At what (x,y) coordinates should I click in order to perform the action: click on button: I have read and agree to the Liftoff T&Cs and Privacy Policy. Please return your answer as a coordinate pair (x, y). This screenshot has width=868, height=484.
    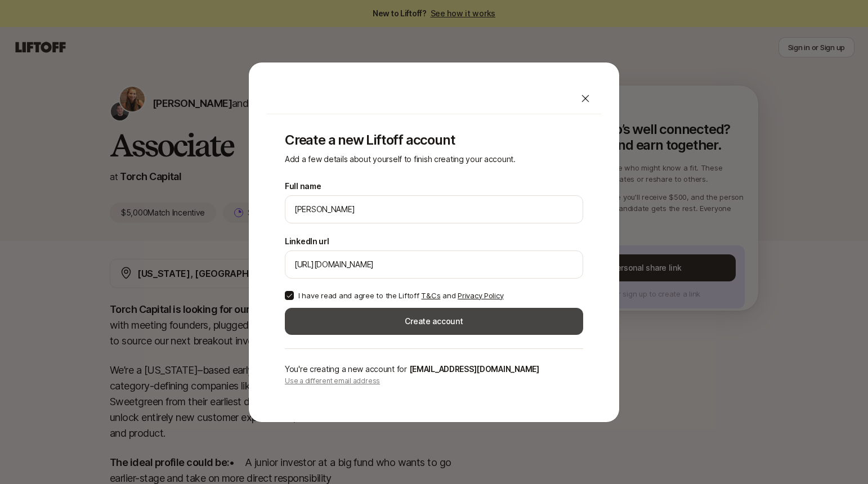
    Looking at the image, I should click on (290, 296).